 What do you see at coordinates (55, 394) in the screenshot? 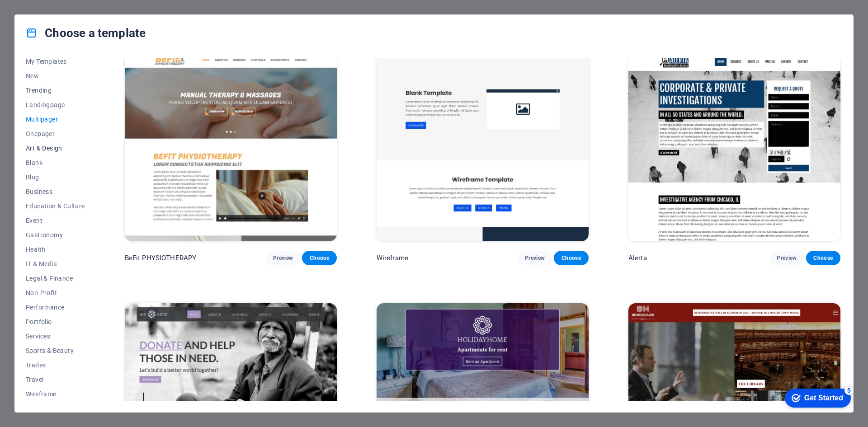
I see `span: Wireframe` at bounding box center [55, 394].